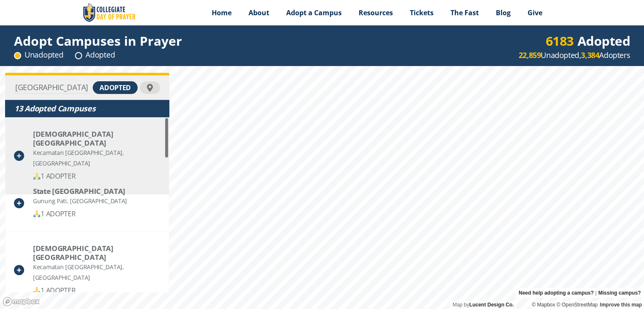 This screenshot has height=309, width=644. Describe the element at coordinates (80, 191) in the screenshot. I see `div: State University of Semarang` at that location.